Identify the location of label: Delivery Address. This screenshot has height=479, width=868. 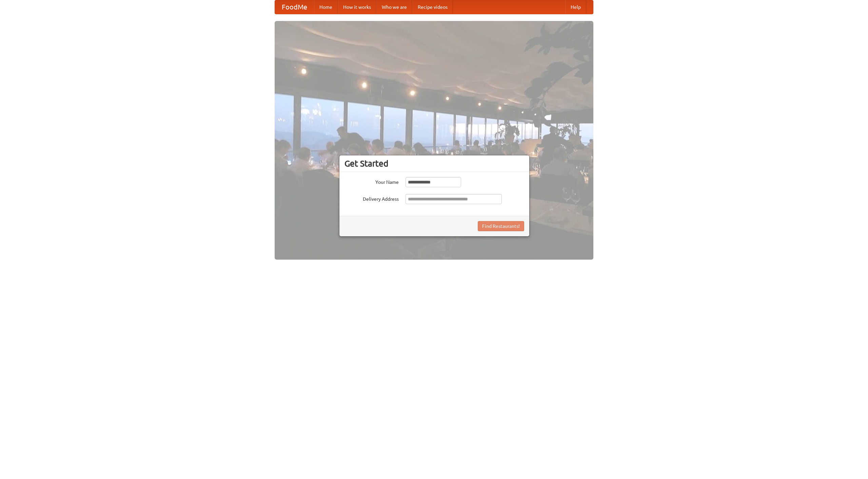
(372, 198).